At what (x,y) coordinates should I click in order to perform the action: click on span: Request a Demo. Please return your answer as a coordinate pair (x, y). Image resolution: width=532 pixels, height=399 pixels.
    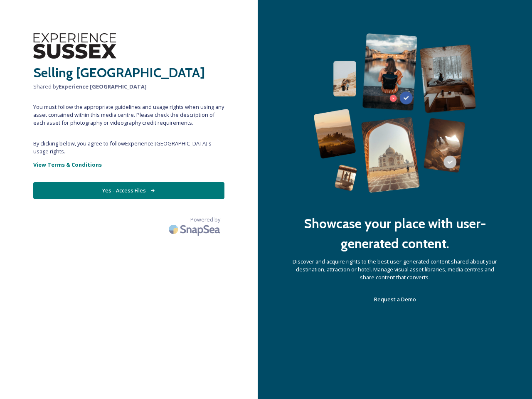
    Looking at the image, I should click on (395, 299).